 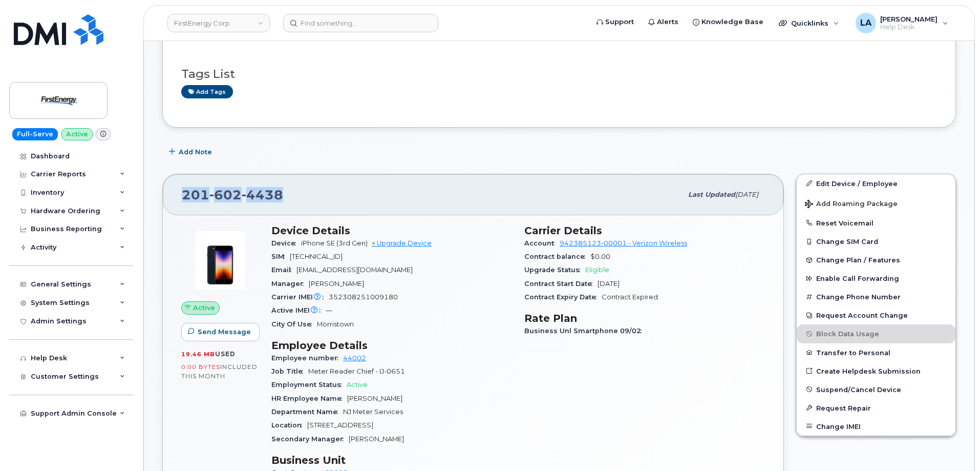 I want to click on a: Create Helpdesk Submission, so click(x=876, y=370).